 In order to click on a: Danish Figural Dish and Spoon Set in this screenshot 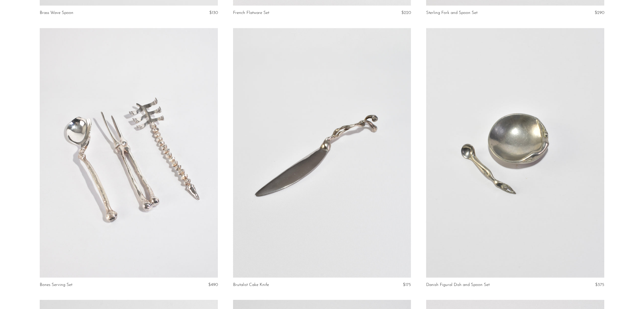, I will do `click(457, 285)`.